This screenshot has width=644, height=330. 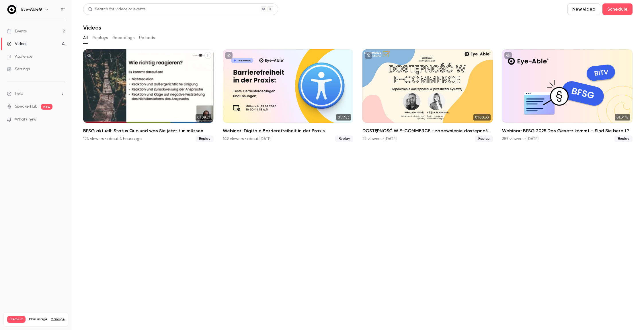 What do you see at coordinates (584, 9) in the screenshot?
I see `button: New video` at bounding box center [584, 9].